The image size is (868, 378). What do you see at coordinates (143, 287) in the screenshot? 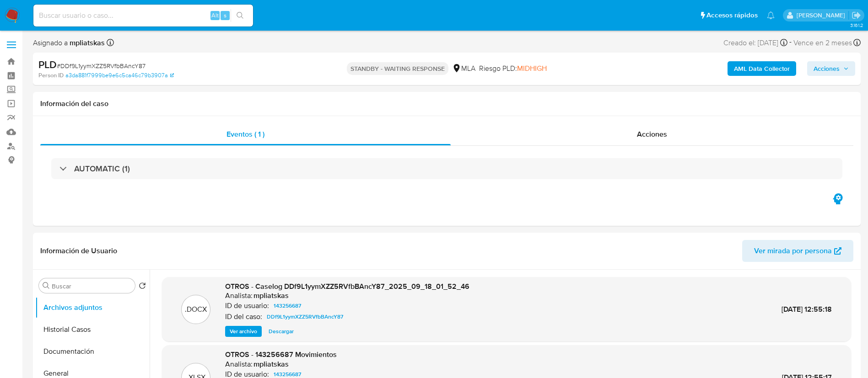
I see `button: Volver al orden por defecto` at bounding box center [143, 287].